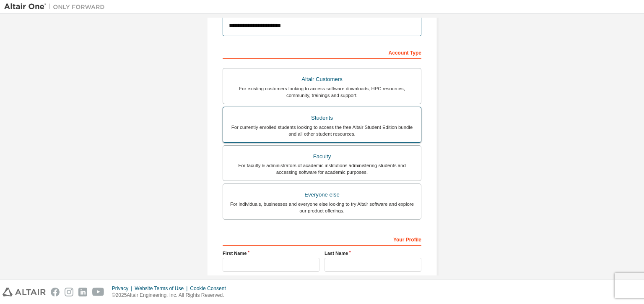 The width and height of the screenshot is (644, 304). Describe the element at coordinates (24, 292) in the screenshot. I see `img: altair_logo.svg` at that location.